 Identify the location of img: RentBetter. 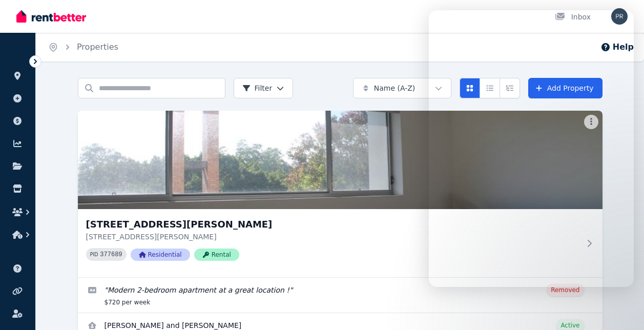
(51, 17).